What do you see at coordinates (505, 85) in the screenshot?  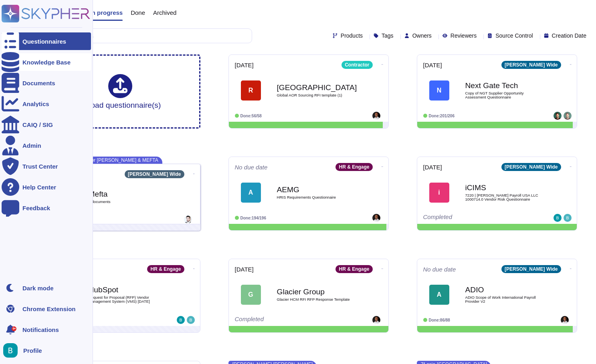 I see `b: Next Gate Tech` at bounding box center [505, 85].